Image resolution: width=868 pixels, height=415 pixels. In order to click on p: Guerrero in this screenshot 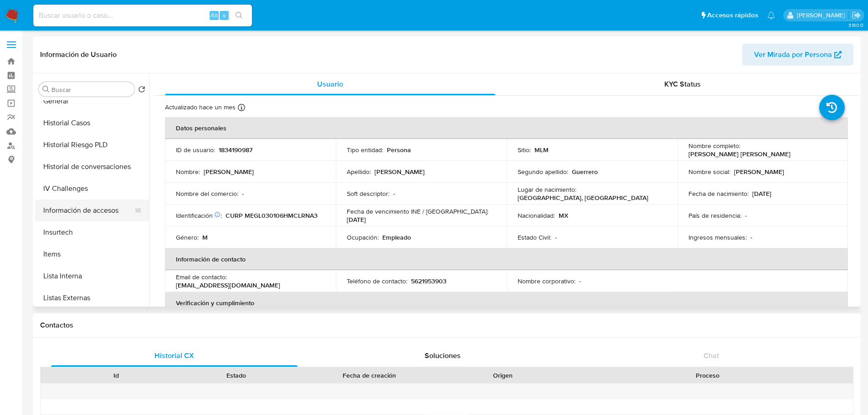, I will do `click(584, 172)`.